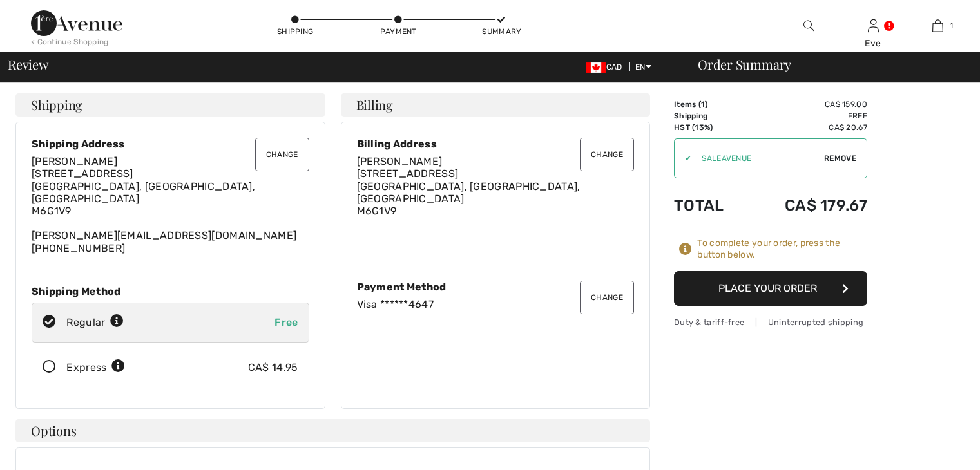  What do you see at coordinates (374, 105) in the screenshot?
I see `span: Billing` at bounding box center [374, 105].